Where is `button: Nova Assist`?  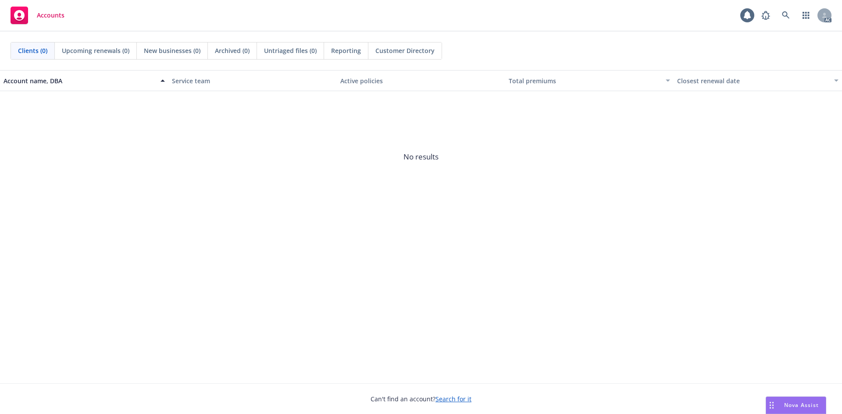
button: Nova Assist is located at coordinates (795, 405).